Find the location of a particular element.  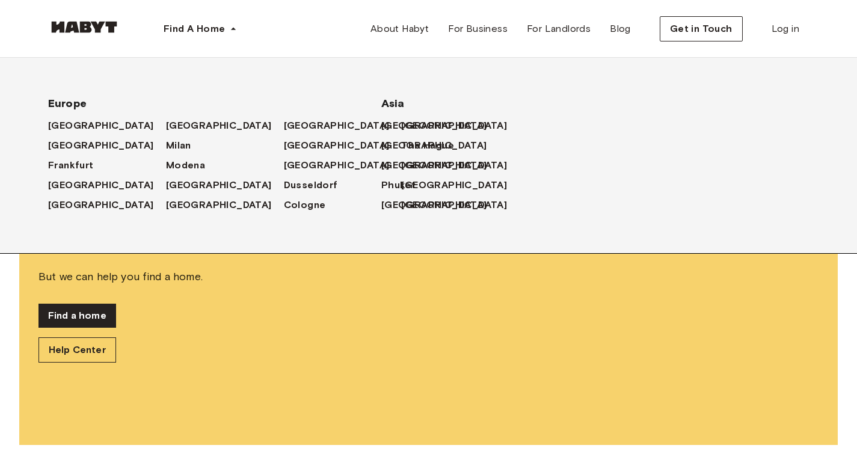

a: For Business is located at coordinates (478, 29).